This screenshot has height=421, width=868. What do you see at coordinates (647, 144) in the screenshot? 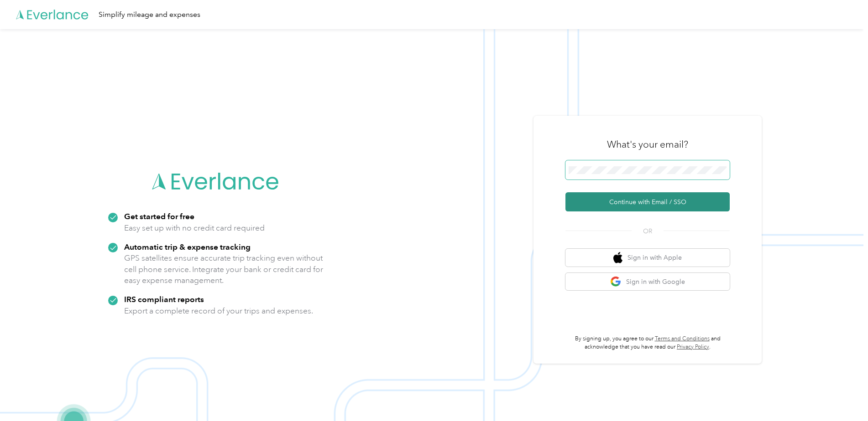
I see `h3: What's your email?` at bounding box center [647, 144].